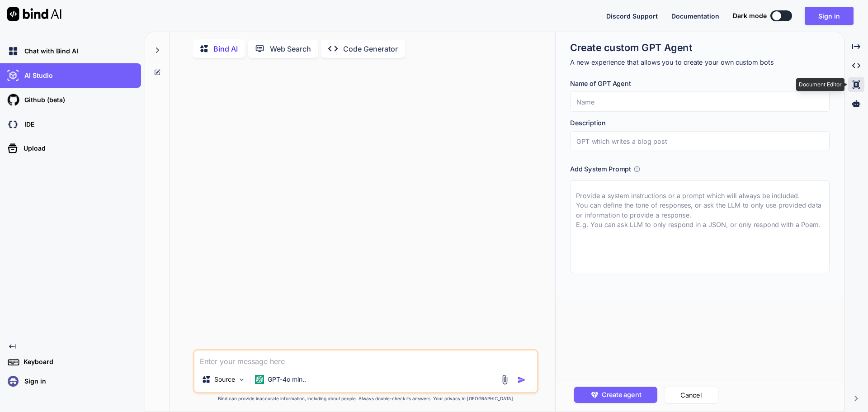  Describe the element at coordinates (700, 141) in the screenshot. I see `input: GPT which writes a blog post` at that location.